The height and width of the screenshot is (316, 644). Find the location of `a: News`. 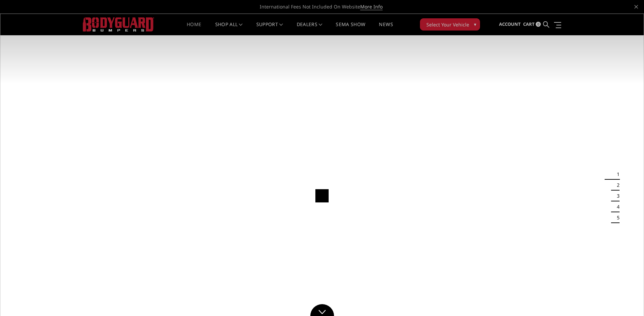

a: News is located at coordinates (385, 29).